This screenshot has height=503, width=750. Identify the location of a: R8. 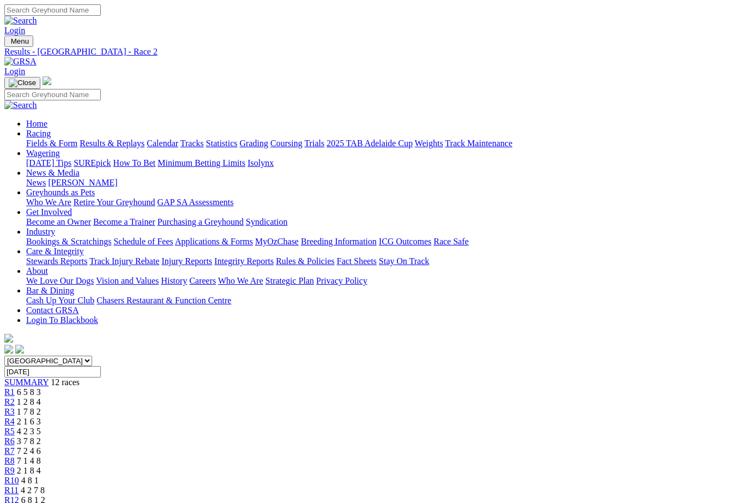
(9, 460).